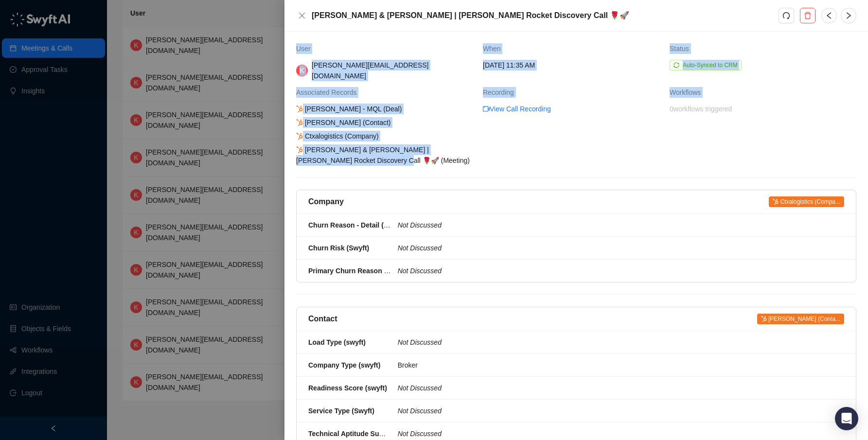 Image resolution: width=868 pixels, height=440 pixels. I want to click on span: When, so click(494, 49).